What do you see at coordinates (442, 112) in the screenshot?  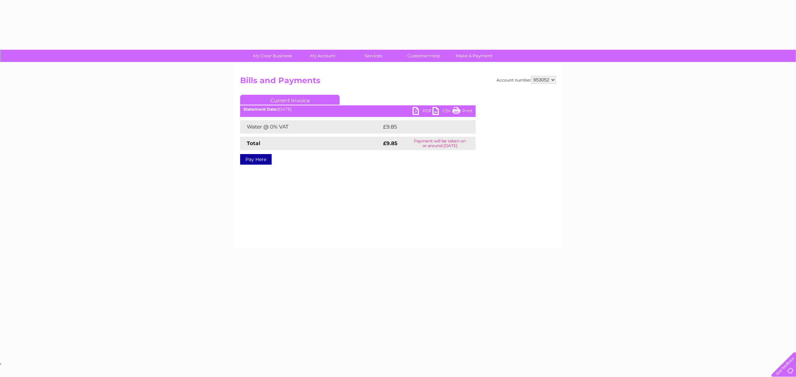 I see `a: CSV` at bounding box center [442, 112].